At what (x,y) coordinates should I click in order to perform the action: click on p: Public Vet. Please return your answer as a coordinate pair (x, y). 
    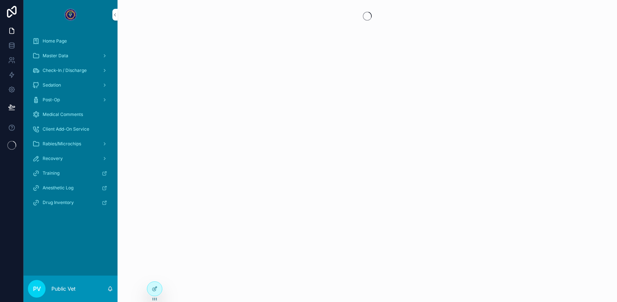
    Looking at the image, I should click on (64, 289).